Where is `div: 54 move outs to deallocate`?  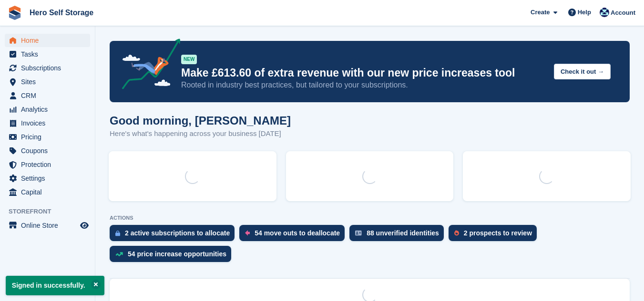 div: 54 move outs to deallocate is located at coordinates (297, 234).